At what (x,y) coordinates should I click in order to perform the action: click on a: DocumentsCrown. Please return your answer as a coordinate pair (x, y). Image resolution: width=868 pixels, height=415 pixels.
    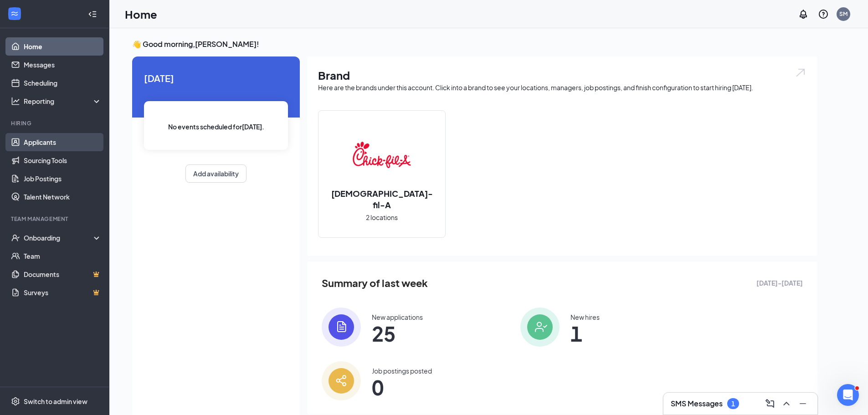
    Looking at the image, I should click on (62, 274).